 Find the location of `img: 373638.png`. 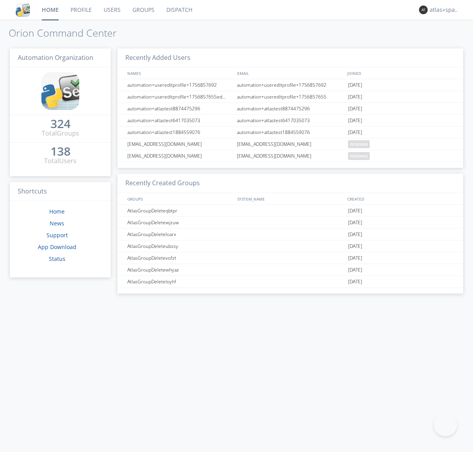

img: 373638.png is located at coordinates (423, 10).